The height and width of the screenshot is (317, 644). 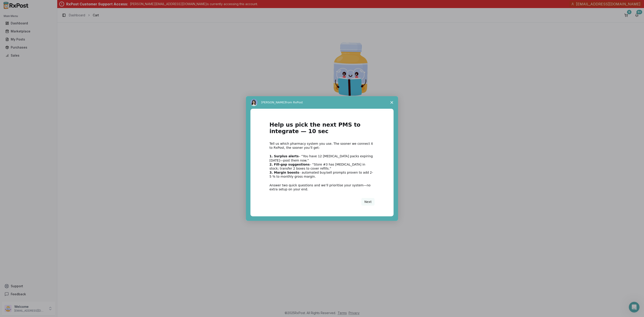 I want to click on span: Close survey, so click(x=392, y=103).